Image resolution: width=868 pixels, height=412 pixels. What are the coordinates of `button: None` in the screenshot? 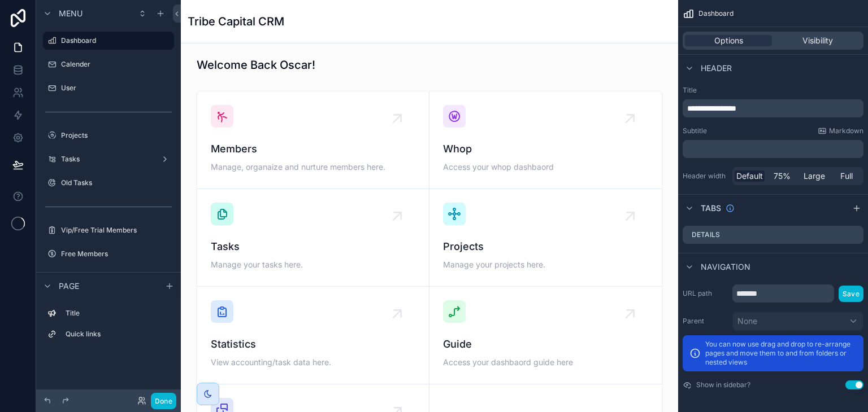 It's located at (797, 321).